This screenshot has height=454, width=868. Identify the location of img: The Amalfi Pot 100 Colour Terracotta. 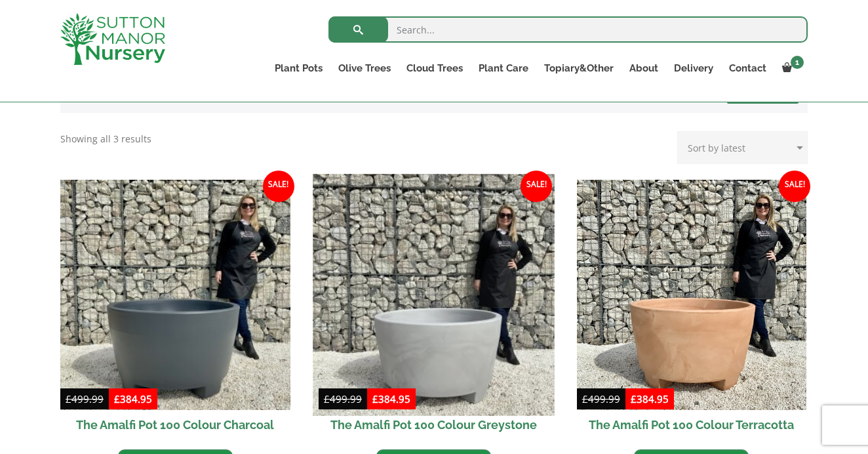
(691, 295).